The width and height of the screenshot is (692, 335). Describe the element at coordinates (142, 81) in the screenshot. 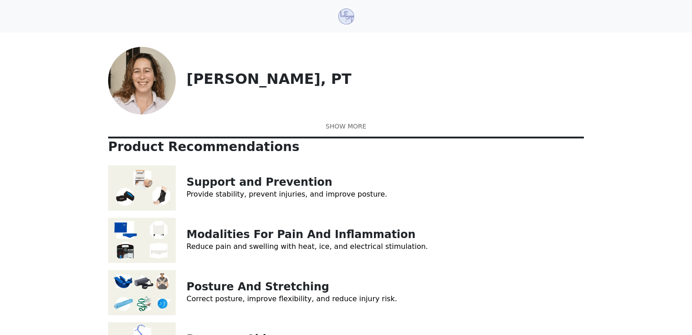

I see `img: Micheline Cerra, PT` at that location.